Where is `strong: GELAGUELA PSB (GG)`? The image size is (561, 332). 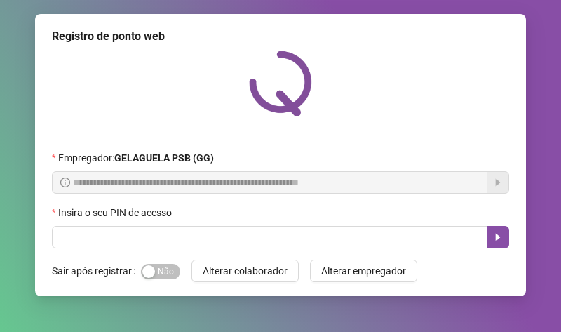 strong: GELAGUELA PSB (GG) is located at coordinates (164, 158).